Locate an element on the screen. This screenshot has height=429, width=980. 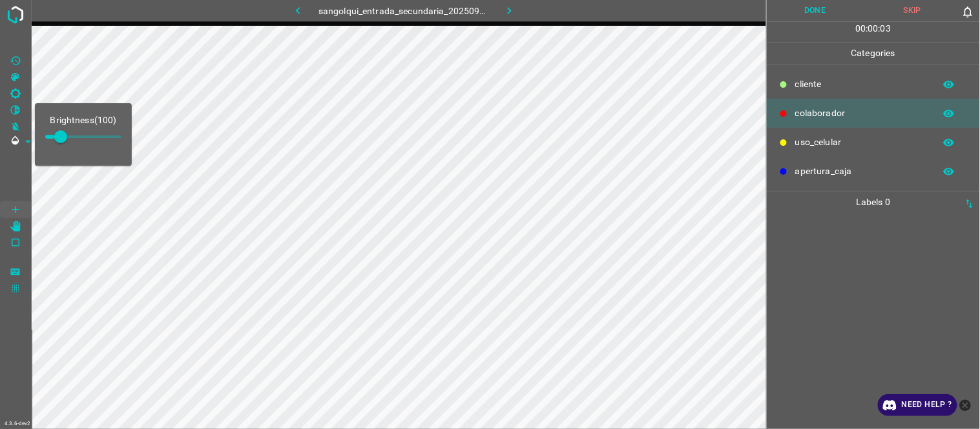
p: Brightness ( 100 ) is located at coordinates (83, 120).